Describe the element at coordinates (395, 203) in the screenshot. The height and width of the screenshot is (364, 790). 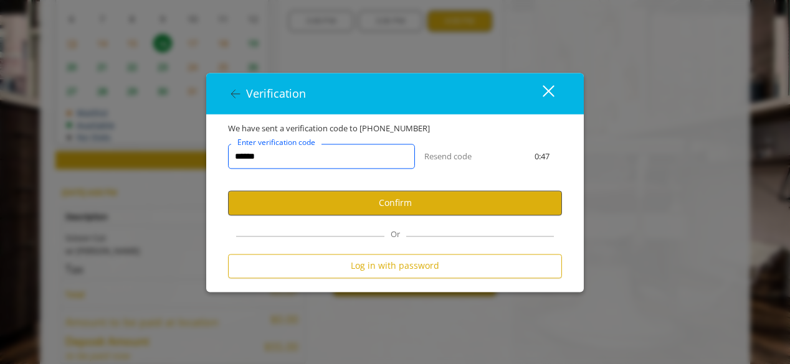
I see `button: Confirm` at that location.